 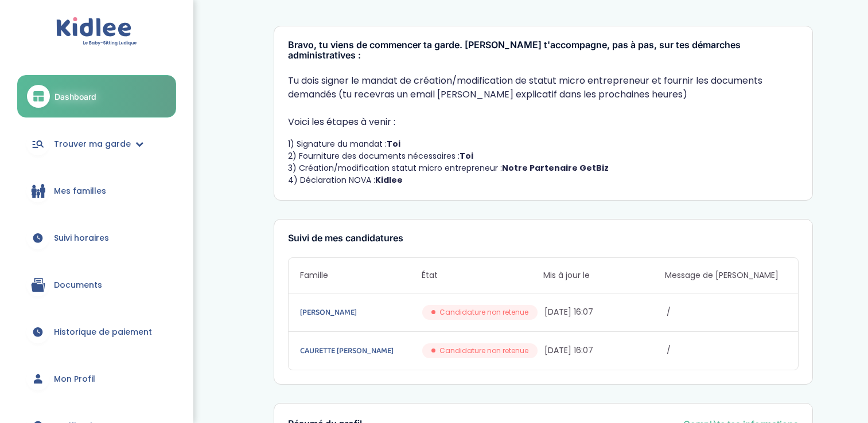 What do you see at coordinates (97, 238) in the screenshot?
I see `a: Suivi horaires` at bounding box center [97, 238].